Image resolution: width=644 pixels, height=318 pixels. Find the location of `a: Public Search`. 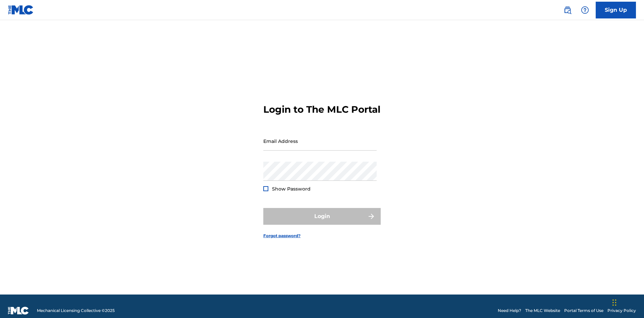

a: Public Search is located at coordinates (568, 10).